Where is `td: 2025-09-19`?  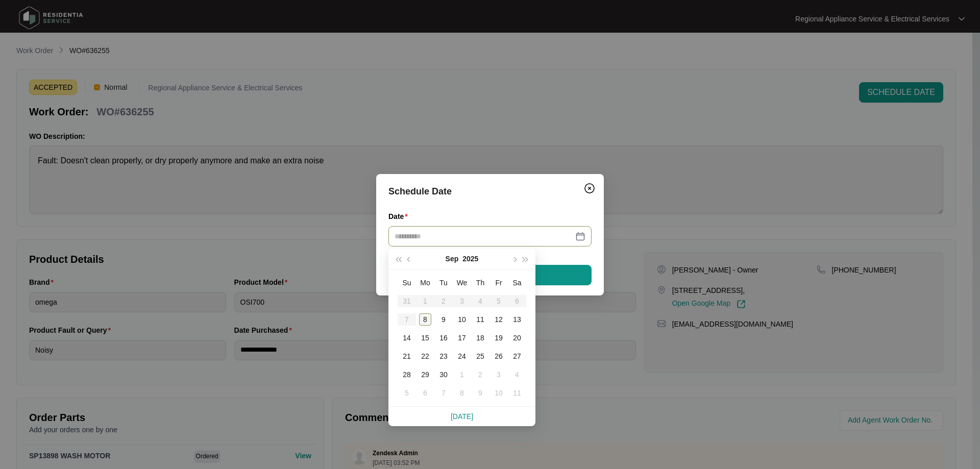 td: 2025-09-19 is located at coordinates (499, 338).